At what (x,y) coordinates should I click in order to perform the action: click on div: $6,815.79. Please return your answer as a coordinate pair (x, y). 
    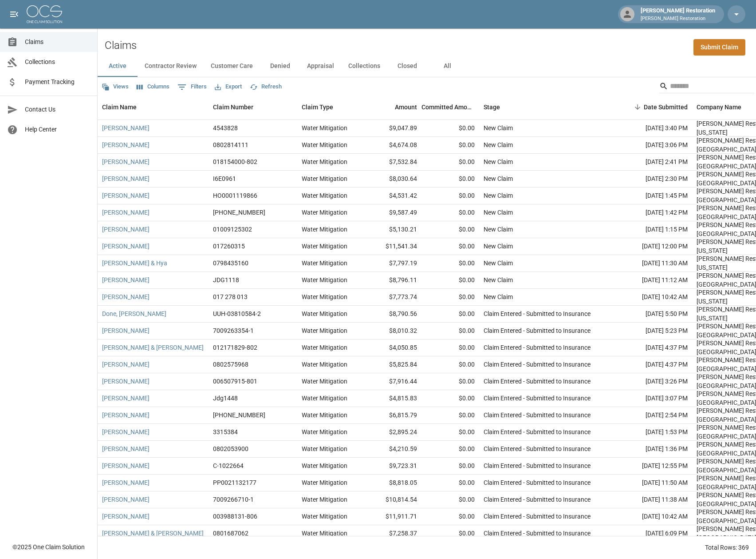
    Looking at the image, I should click on (393, 415).